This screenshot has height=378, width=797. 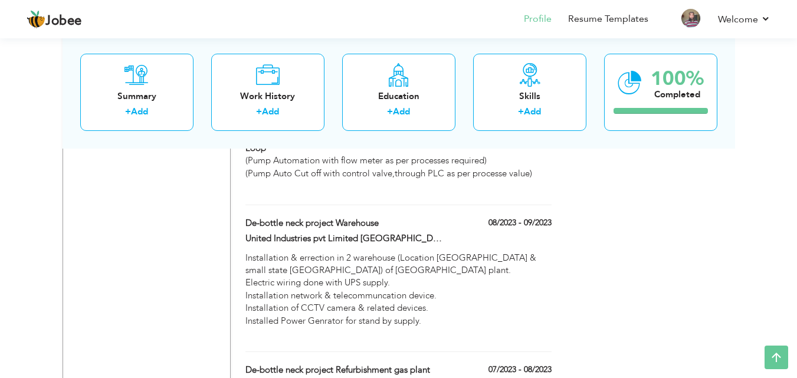 I want to click on a: Resume Templates, so click(x=608, y=19).